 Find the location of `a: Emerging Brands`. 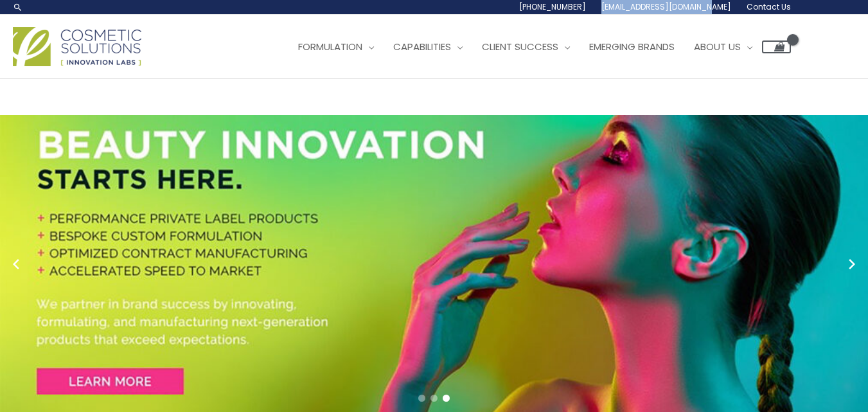

a: Emerging Brands is located at coordinates (632, 47).